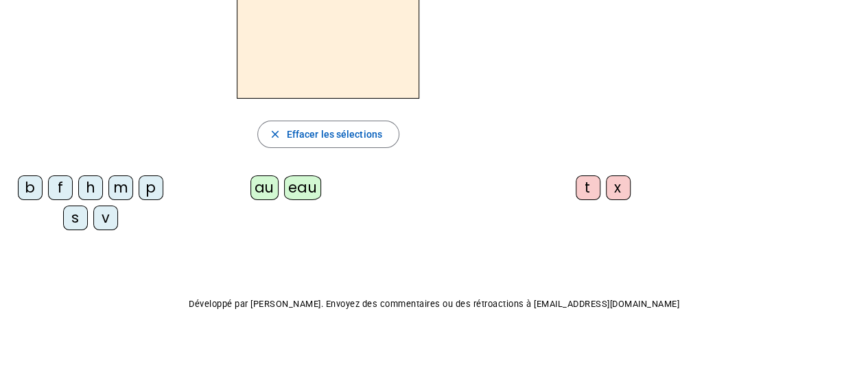 This screenshot has width=868, height=383. I want to click on span: Effacer les sélections, so click(334, 135).